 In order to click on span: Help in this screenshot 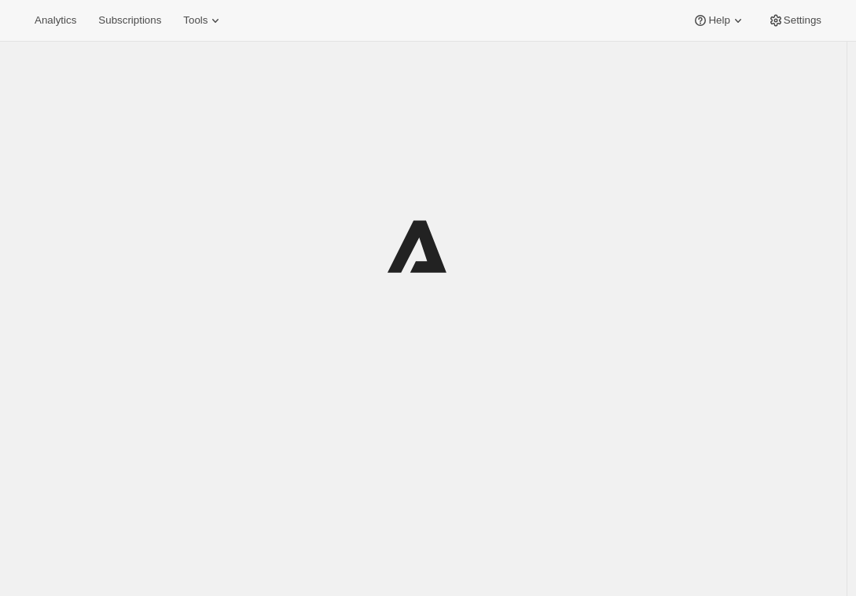, I will do `click(719, 20)`.